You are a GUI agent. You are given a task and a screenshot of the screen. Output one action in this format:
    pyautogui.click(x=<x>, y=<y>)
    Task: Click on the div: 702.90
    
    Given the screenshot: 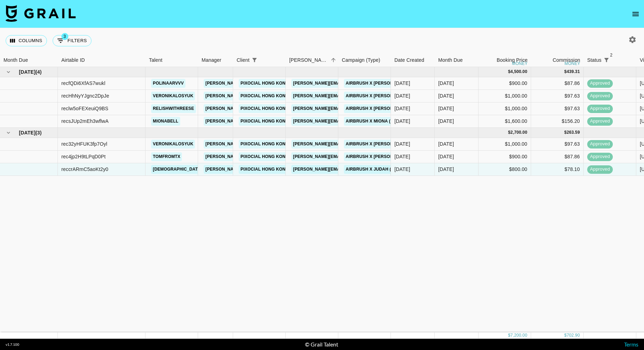 What is the action you would take?
    pyautogui.click(x=573, y=335)
    